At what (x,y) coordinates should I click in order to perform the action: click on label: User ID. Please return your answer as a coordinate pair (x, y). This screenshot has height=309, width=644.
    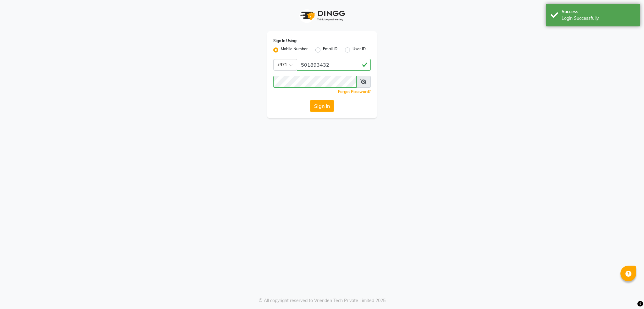
    Looking at the image, I should click on (359, 50).